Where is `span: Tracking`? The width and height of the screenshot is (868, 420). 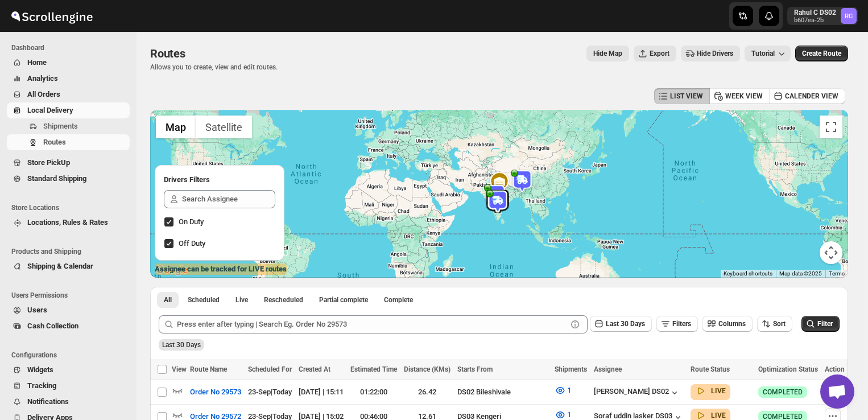 span: Tracking is located at coordinates (42, 386).